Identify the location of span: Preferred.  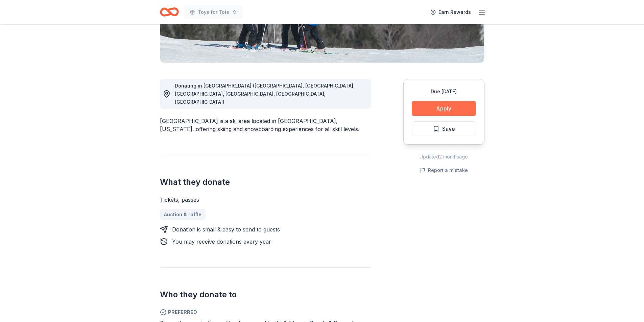
(265, 312).